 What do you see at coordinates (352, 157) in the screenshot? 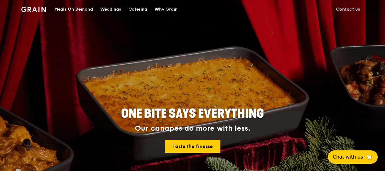
I see `button: Chat with us🦙` at bounding box center [352, 157].